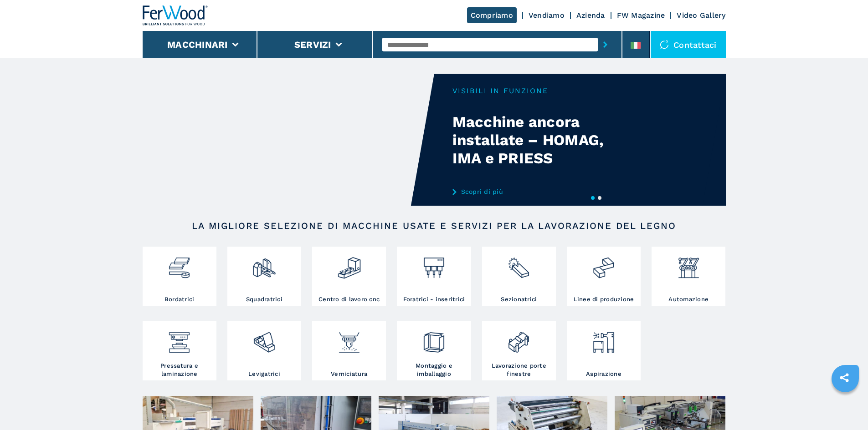 The image size is (868, 430). Describe the element at coordinates (349, 374) in the screenshot. I see `h3: Verniciatura` at that location.